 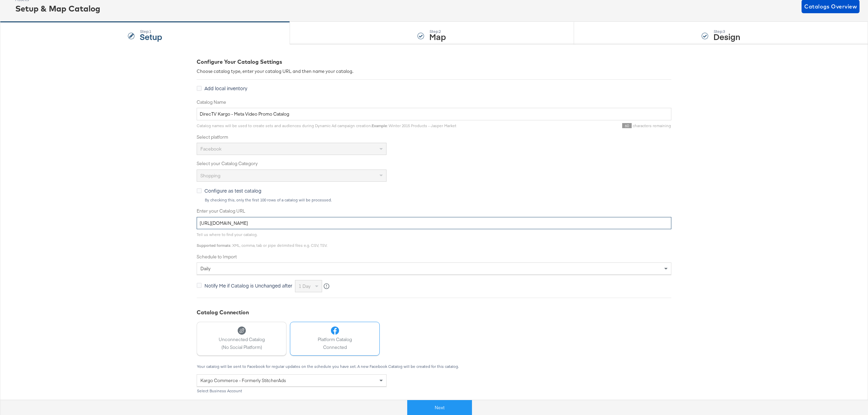 I want to click on div: characters remaining, so click(x=564, y=126).